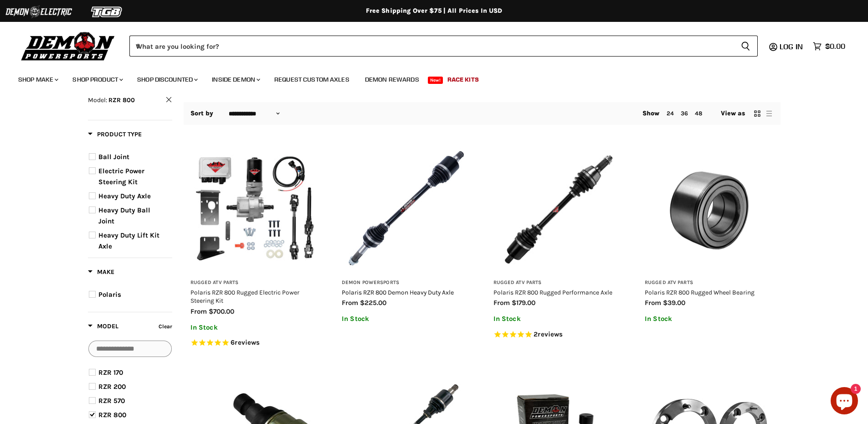 This screenshot has width=868, height=424. Describe the element at coordinates (255, 343) in the screenshot. I see `span: Rated 5.0 out of 5 stars 6 reviews` at that location.